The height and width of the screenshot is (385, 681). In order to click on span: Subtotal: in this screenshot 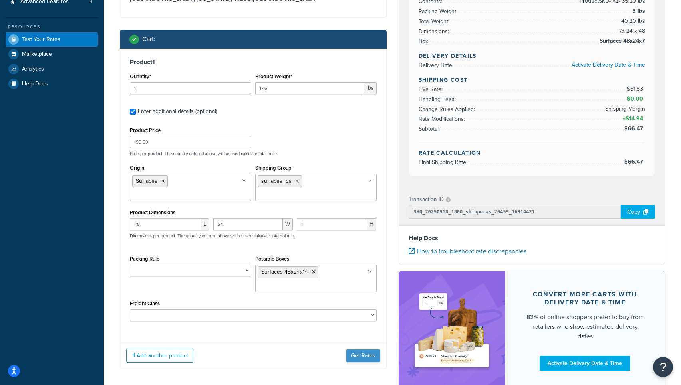, I will do `click(430, 129)`.